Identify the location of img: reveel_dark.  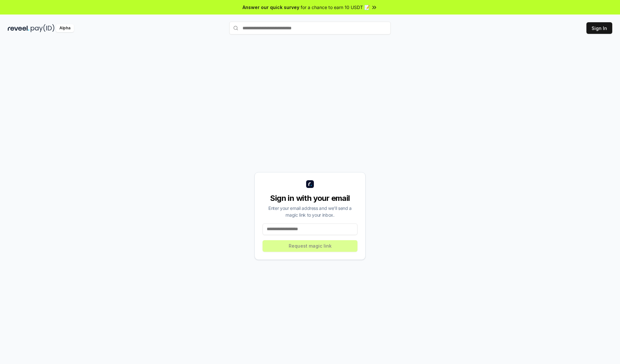
(18, 28).